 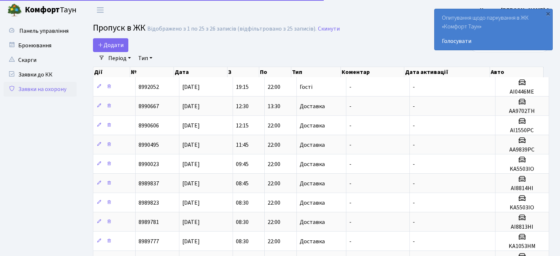 What do you see at coordinates (40, 75) in the screenshot?
I see `a: Заявки до КК` at bounding box center [40, 75].